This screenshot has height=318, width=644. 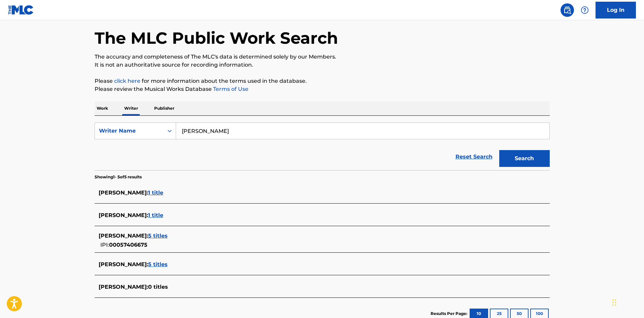 What do you see at coordinates (474, 156) in the screenshot?
I see `a: Reset Search` at bounding box center [474, 156].